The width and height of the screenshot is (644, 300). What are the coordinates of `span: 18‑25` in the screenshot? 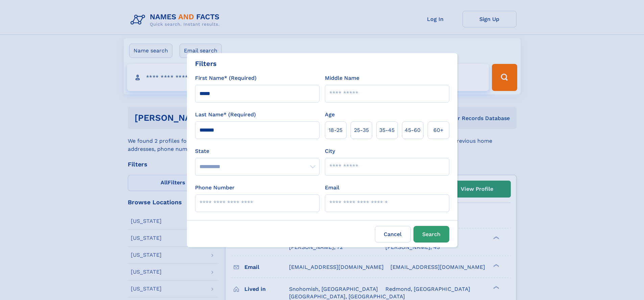 It's located at (335, 130).